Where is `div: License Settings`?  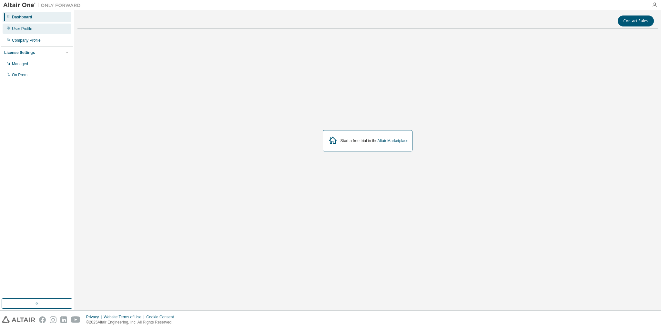
div: License Settings is located at coordinates (19, 53).